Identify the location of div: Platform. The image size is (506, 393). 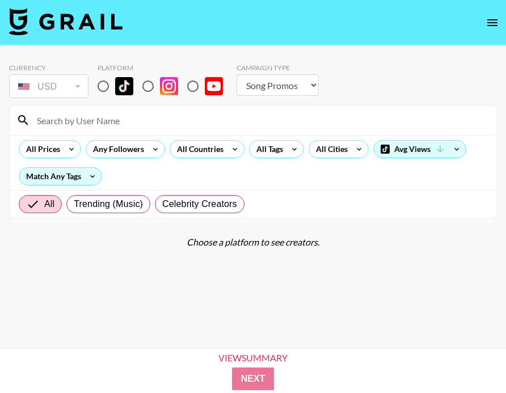
(165, 68).